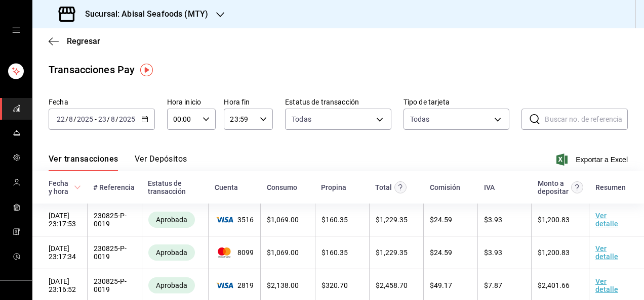 This screenshot has width=644, height=300. I want to click on span: $ 7.87, so click(493, 285).